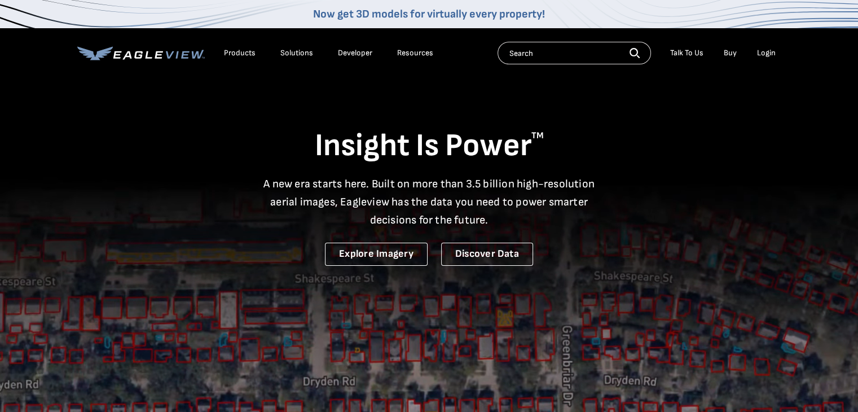  What do you see at coordinates (355, 53) in the screenshot?
I see `a: Developer` at bounding box center [355, 53].